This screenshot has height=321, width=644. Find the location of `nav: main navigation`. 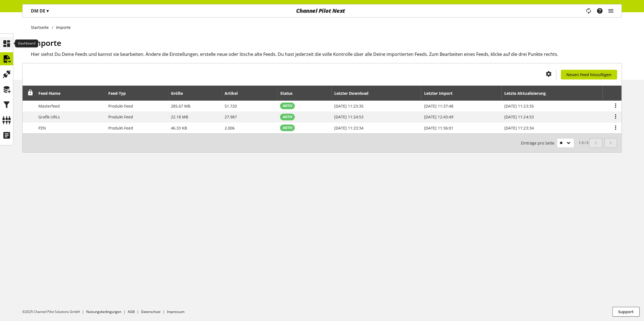

nav: main navigation is located at coordinates (322, 11).